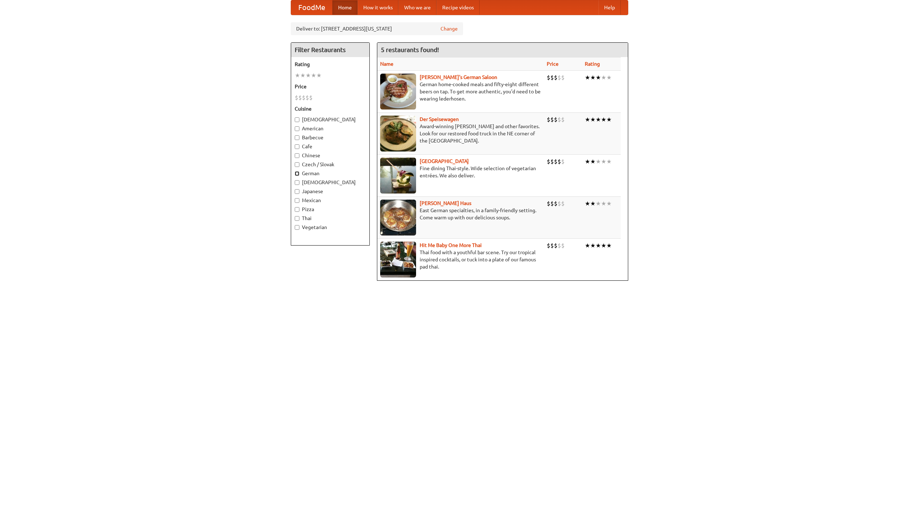 The width and height of the screenshot is (919, 508). Describe the element at coordinates (461, 214) in the screenshot. I see `p: East German specialties, in a family-friendly setting. Come warm up with our delicious soups.` at that location.